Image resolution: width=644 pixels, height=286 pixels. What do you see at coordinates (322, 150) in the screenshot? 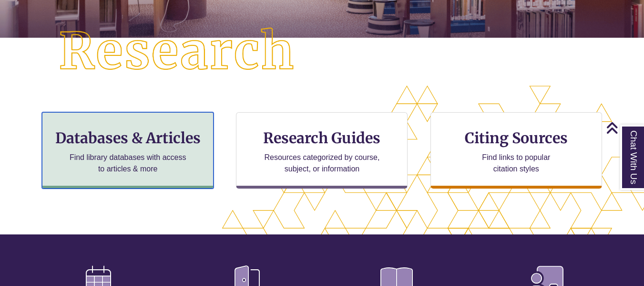
I see `a: Research Guides Resources categorized by course, subject, or information` at bounding box center [322, 150].